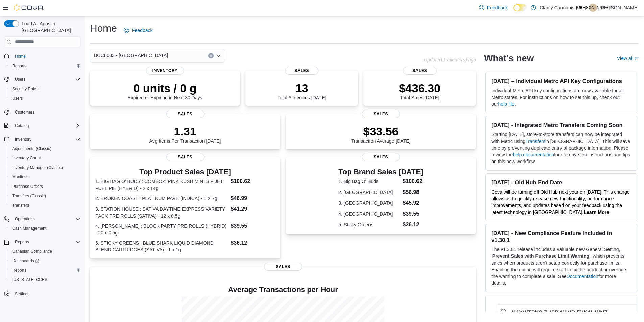 Image resolution: width=644 pixels, height=322 pixels. Describe the element at coordinates (45, 89) in the screenshot. I see `span: Security Roles` at that location.